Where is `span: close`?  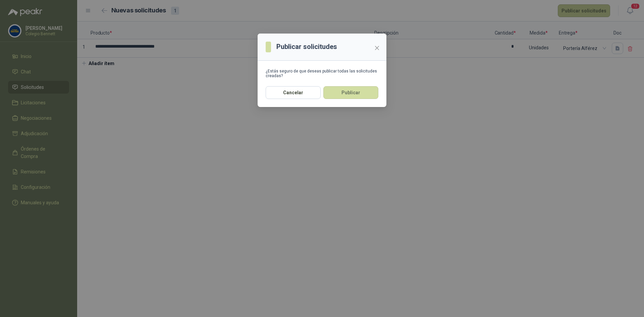
span: close is located at coordinates (377, 48).